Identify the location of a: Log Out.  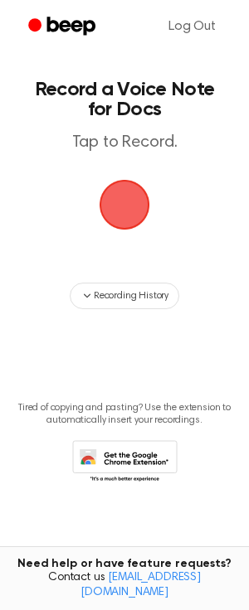
(191, 27).